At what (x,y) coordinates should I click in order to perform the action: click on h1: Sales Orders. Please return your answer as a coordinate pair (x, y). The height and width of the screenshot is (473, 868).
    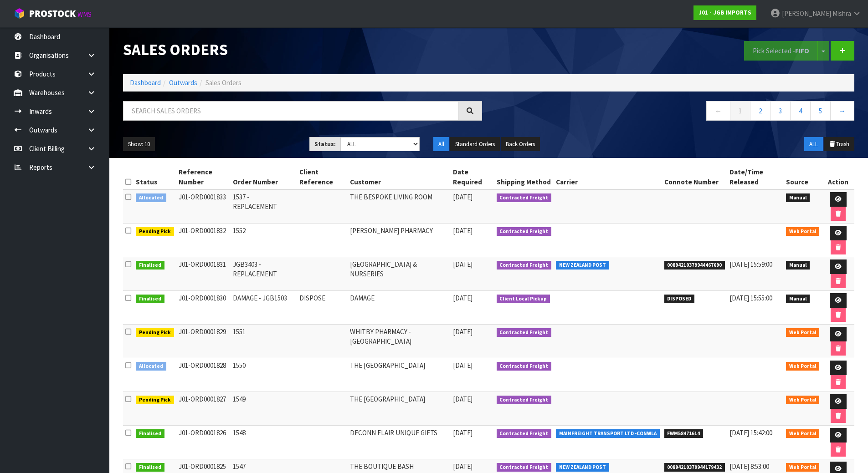
    Looking at the image, I should click on (303, 50).